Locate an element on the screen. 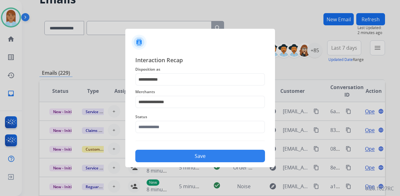  span: Merchants is located at coordinates (200, 92).